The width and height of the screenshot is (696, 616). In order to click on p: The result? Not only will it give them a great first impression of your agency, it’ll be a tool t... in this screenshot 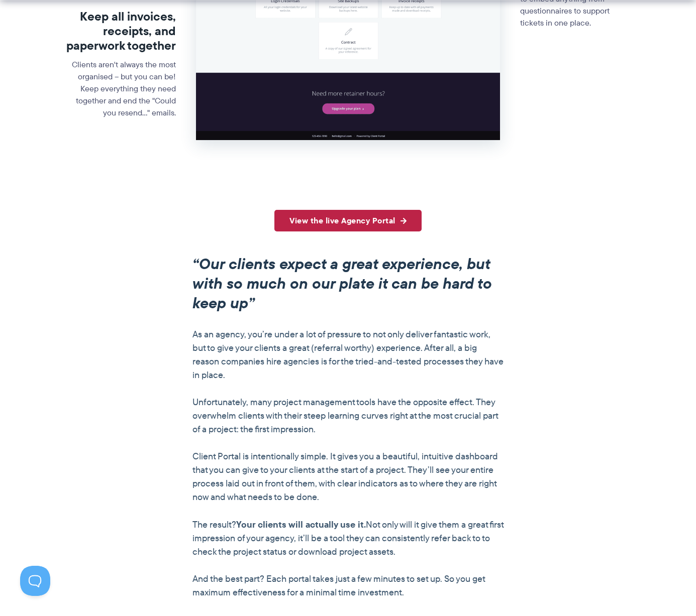, I will do `click(348, 538)`.